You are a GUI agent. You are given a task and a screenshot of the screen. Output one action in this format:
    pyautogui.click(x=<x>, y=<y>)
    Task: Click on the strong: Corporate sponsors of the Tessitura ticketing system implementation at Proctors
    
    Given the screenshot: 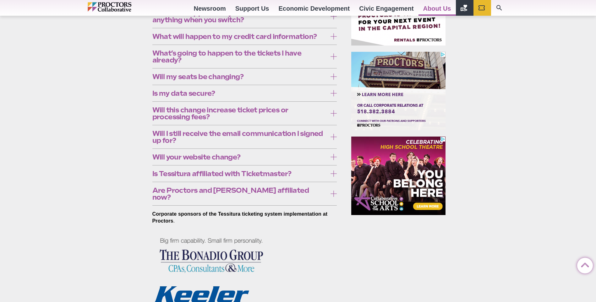 What is the action you would take?
    pyautogui.click(x=240, y=218)
    